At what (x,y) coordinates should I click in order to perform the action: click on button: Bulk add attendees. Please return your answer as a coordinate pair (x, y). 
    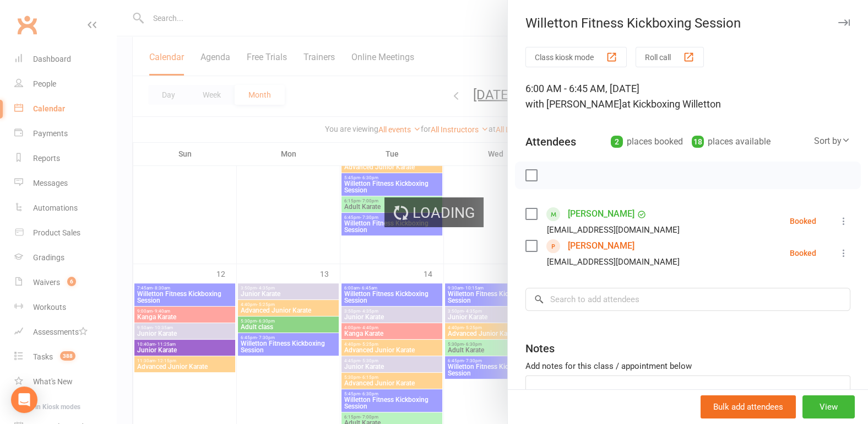
    Looking at the image, I should click on (748, 406).